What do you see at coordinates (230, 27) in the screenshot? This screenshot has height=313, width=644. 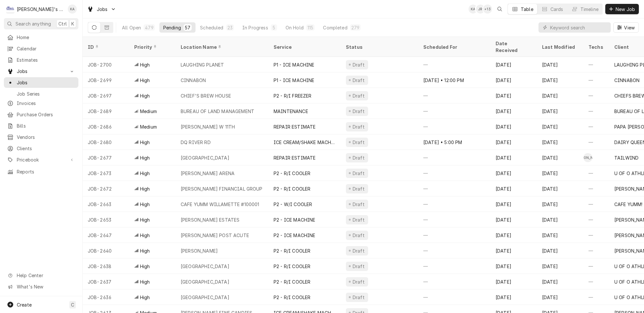 I see `div: 23` at bounding box center [230, 27].